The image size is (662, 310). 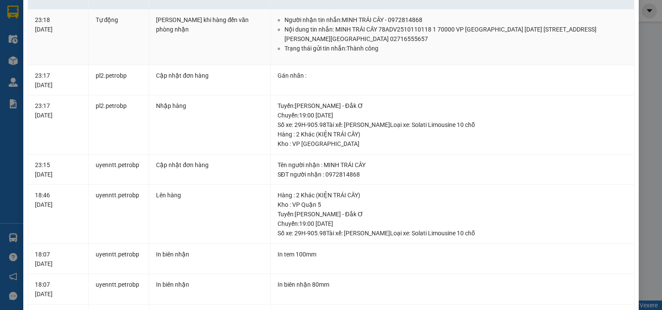 I want to click on div: Nhập hàng, so click(x=210, y=106).